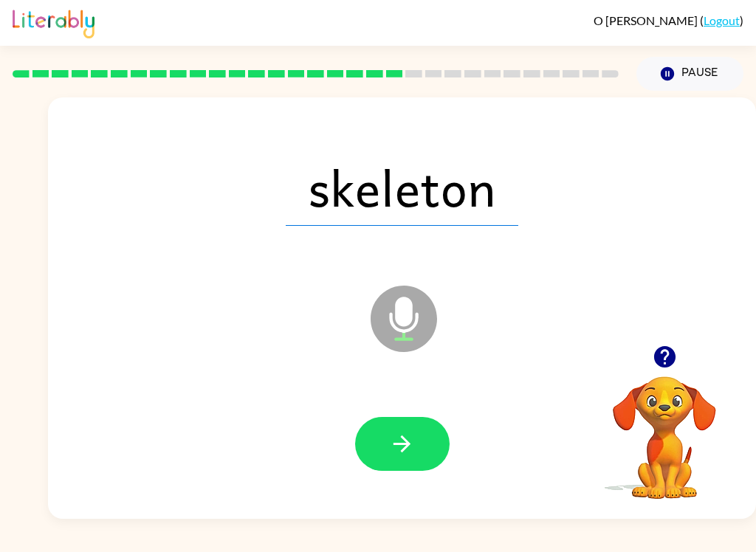 Image resolution: width=756 pixels, height=552 pixels. Describe the element at coordinates (722, 20) in the screenshot. I see `a: Logout` at that location.